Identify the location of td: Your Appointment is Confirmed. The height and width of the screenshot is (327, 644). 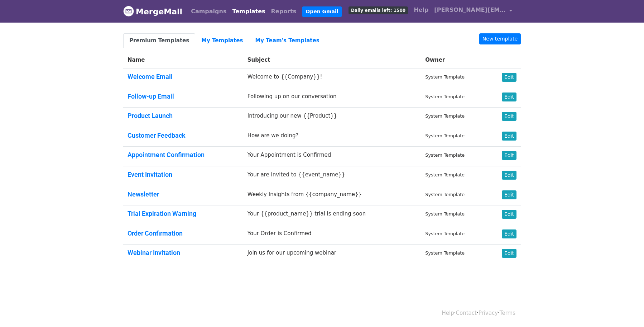
(332, 157).